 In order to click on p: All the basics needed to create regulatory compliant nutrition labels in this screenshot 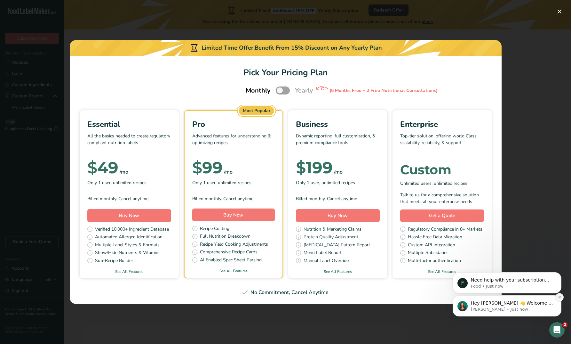, I will do `click(129, 142)`.